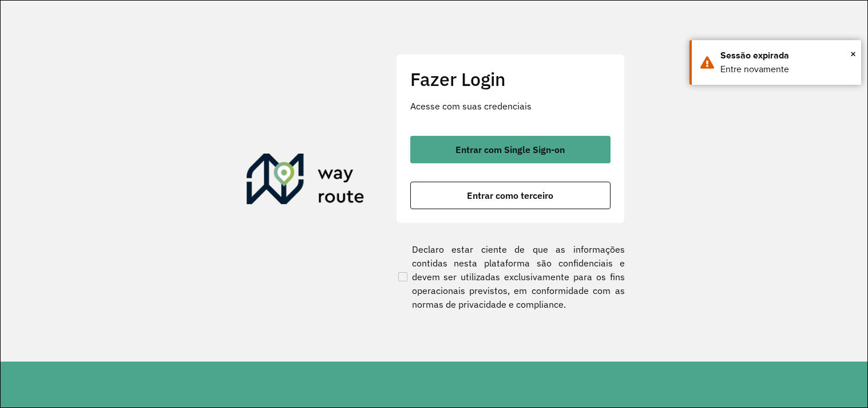 This screenshot has height=408, width=868. Describe the element at coordinates (306, 181) in the screenshot. I see `img: Roteirizador AmbevTech` at that location.